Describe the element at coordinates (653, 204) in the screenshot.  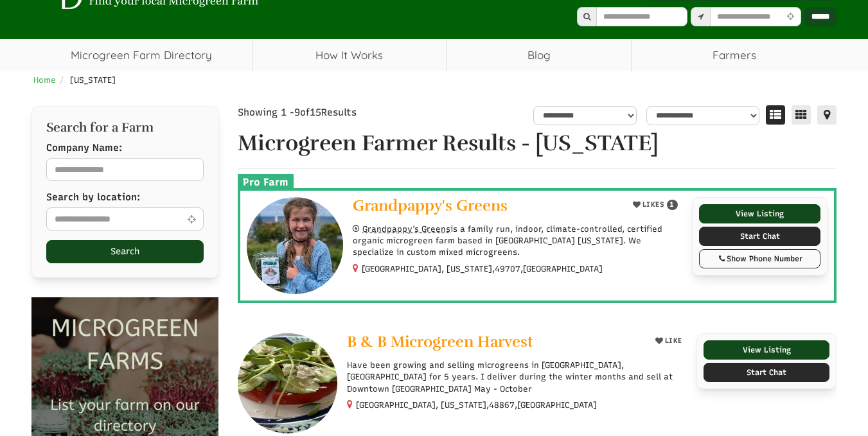
I see `span: LIKES` at that location.